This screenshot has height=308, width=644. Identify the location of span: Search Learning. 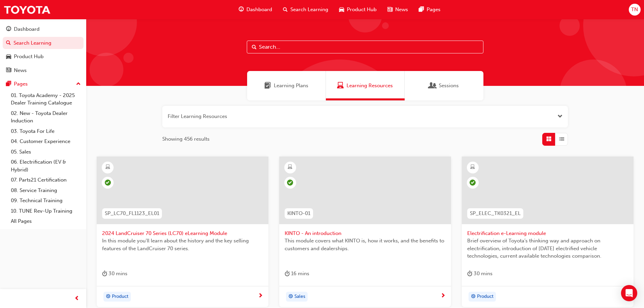
(310, 9).